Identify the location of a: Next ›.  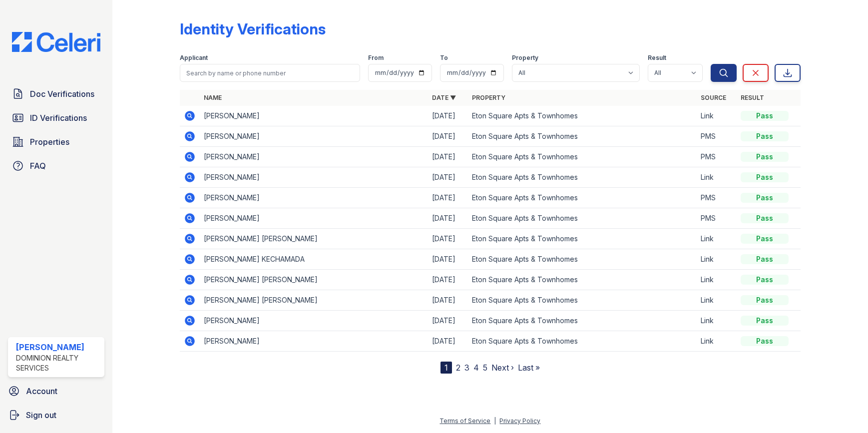
(502, 368).